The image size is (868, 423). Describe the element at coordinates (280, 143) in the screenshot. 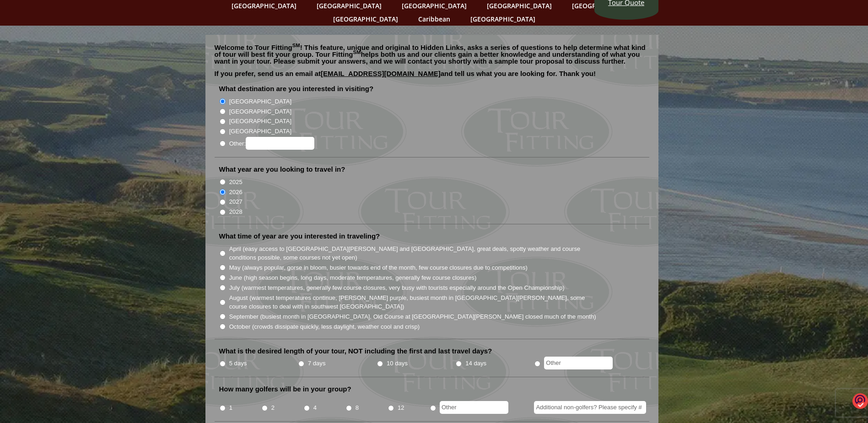

I see `input: Other:` at that location.